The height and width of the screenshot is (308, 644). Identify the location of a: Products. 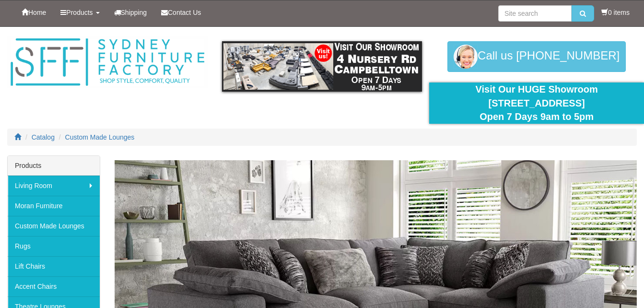
(79, 13).